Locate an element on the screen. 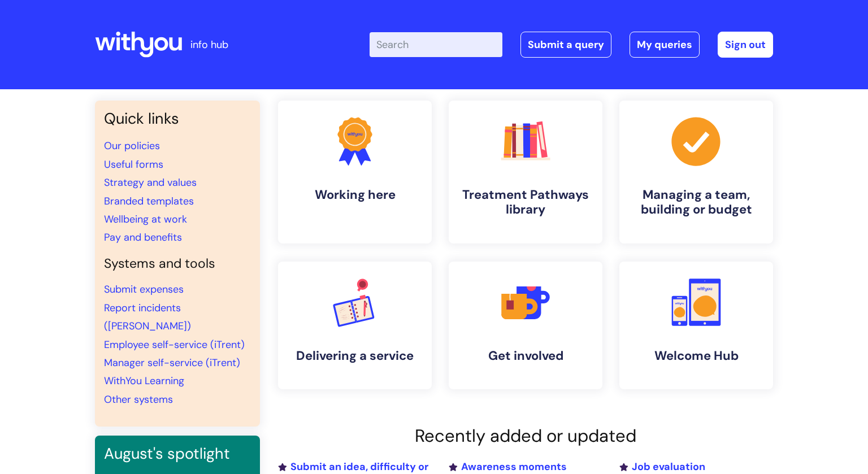 The width and height of the screenshot is (868, 474). h2: Recently added or updated is located at coordinates (526, 436).